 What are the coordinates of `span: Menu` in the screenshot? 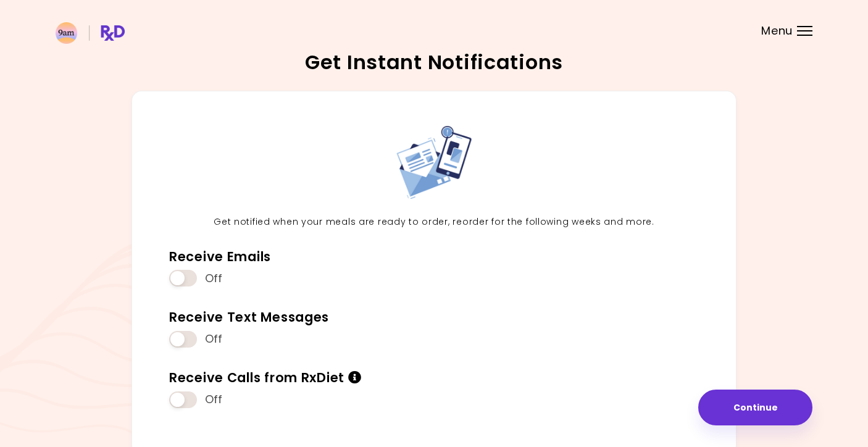 It's located at (776, 31).